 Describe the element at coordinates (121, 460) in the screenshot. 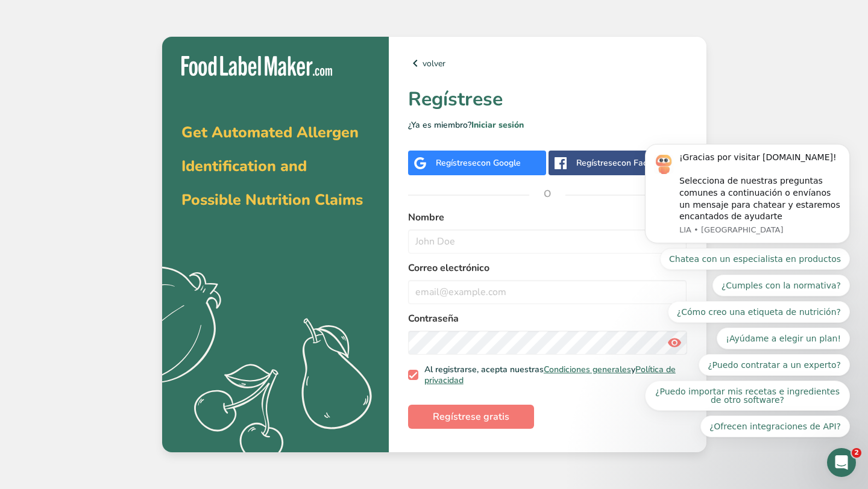

I see `button: Quick reply: ¿Puedo importar mis recetas e ingredientes de otro software?` at that location.